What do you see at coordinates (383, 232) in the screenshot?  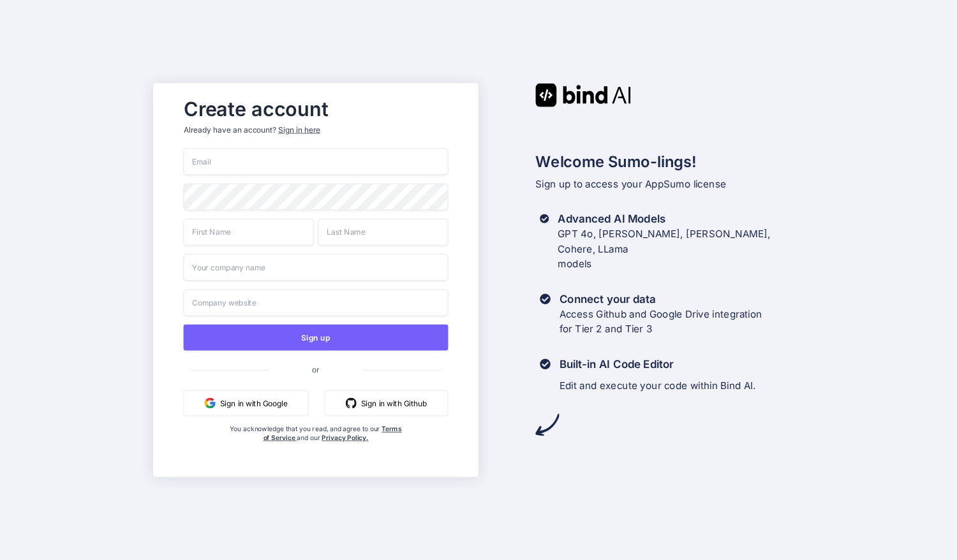 I see `input: Last Name` at bounding box center [383, 232].